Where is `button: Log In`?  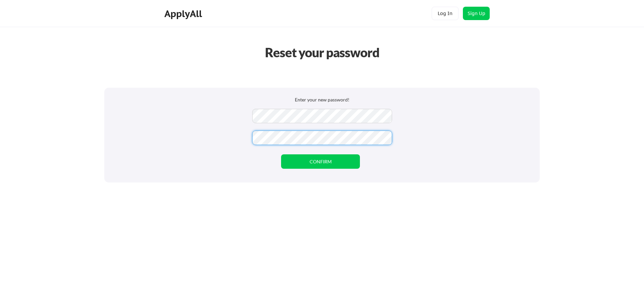
button: Log In is located at coordinates (445, 13).